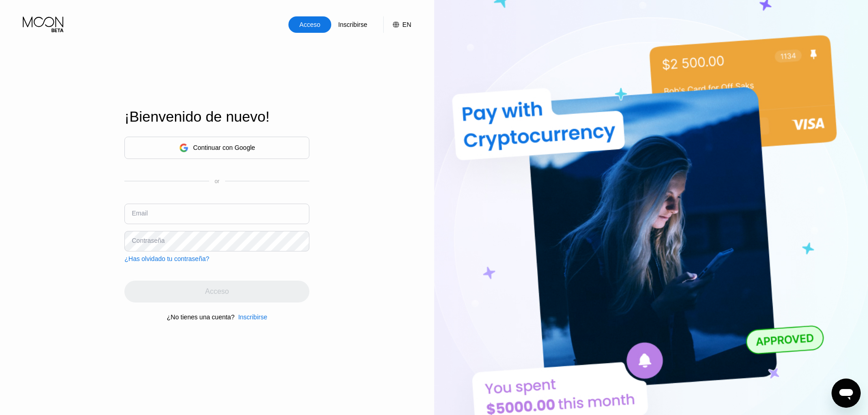  Describe the element at coordinates (217, 117) in the screenshot. I see `div: ¡Bienvenido de nuevo!` at that location.